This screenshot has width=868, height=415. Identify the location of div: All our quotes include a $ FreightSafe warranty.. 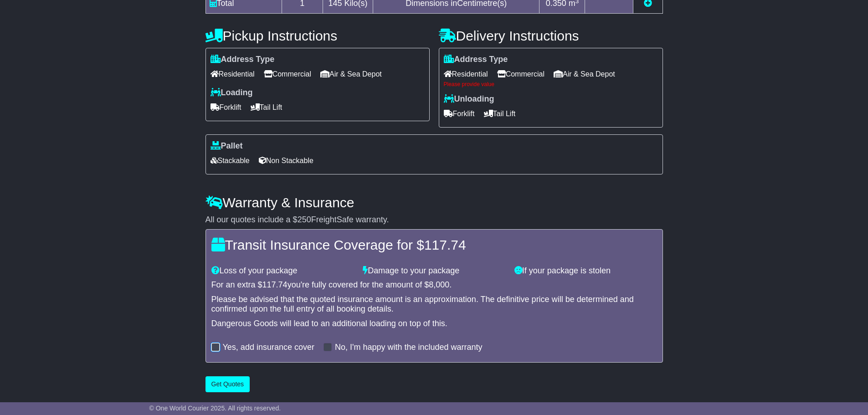
(434, 220).